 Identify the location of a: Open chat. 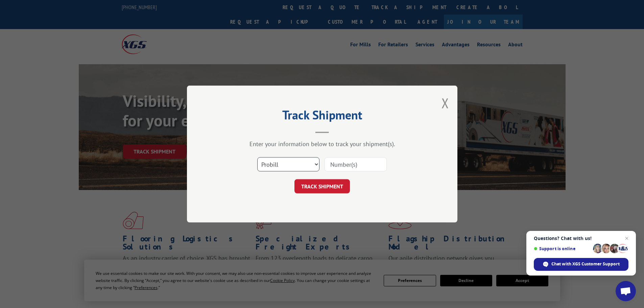
(626, 291).